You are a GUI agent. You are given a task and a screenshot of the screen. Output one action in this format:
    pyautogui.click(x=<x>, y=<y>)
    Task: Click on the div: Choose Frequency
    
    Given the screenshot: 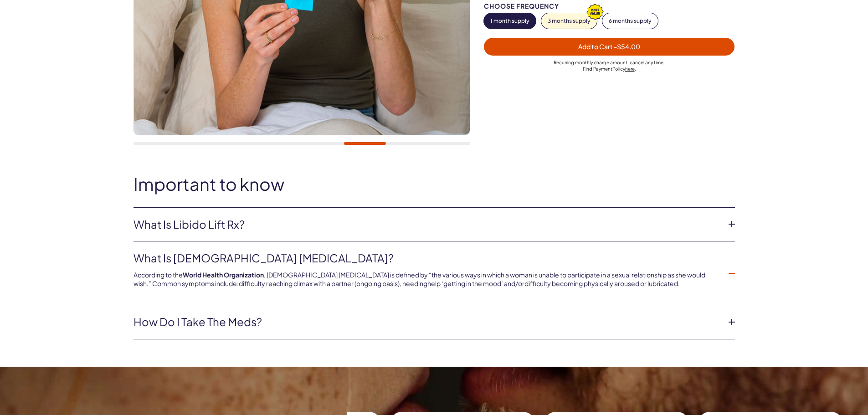 What is the action you would take?
    pyautogui.click(x=609, y=6)
    